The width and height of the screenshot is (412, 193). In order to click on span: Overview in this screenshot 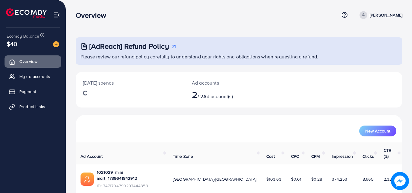, I will do `click(28, 62)`.